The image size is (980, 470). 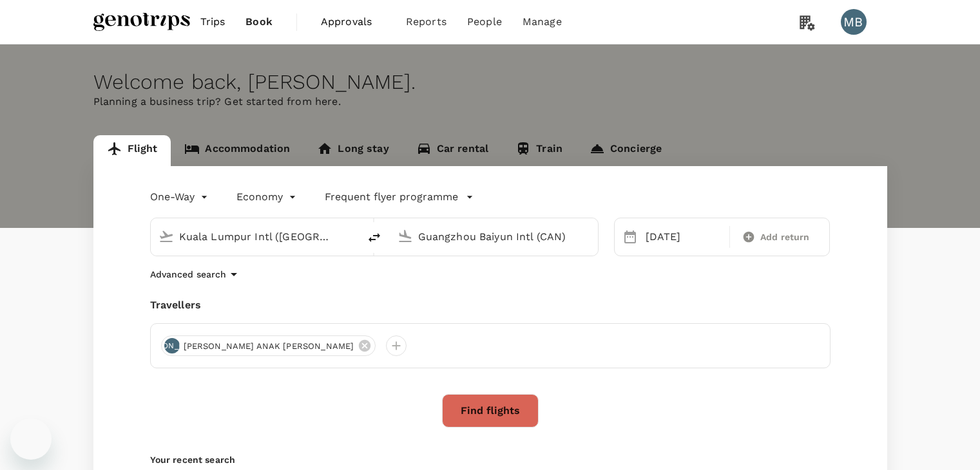 What do you see at coordinates (626, 151) in the screenshot?
I see `a: Concierge` at bounding box center [626, 151].